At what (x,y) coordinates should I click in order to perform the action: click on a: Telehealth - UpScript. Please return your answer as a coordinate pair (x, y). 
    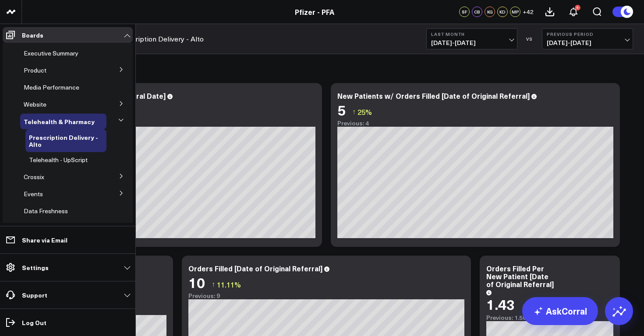
    Looking at the image, I should click on (58, 160).